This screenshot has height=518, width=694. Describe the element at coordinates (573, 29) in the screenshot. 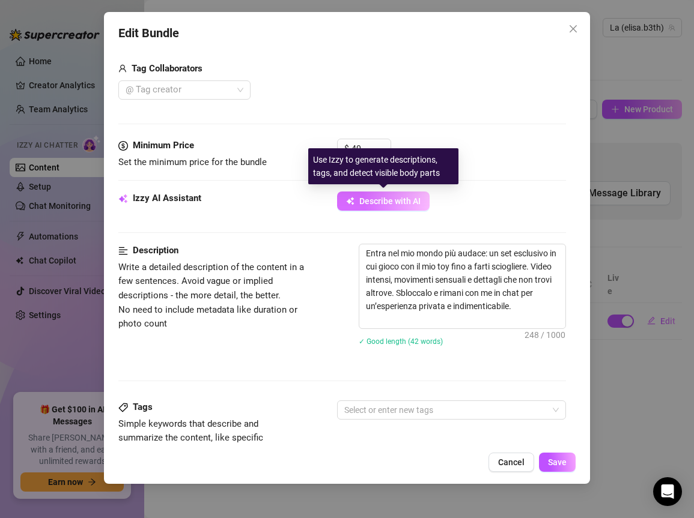

I see `button: Close` at that location.